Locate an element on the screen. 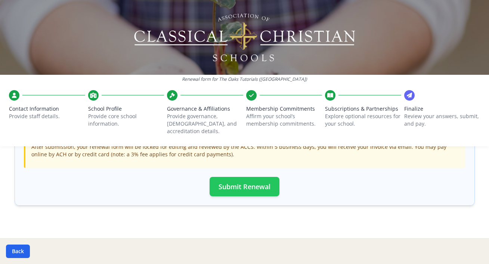  span: Finalize is located at coordinates (442, 109).